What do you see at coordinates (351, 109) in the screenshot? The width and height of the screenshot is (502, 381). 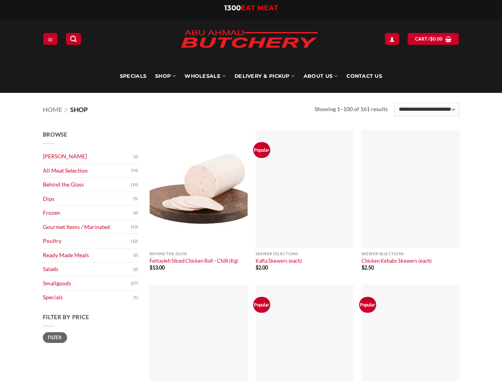 I see `p: Showing 1–100 of 161 results` at bounding box center [351, 109].